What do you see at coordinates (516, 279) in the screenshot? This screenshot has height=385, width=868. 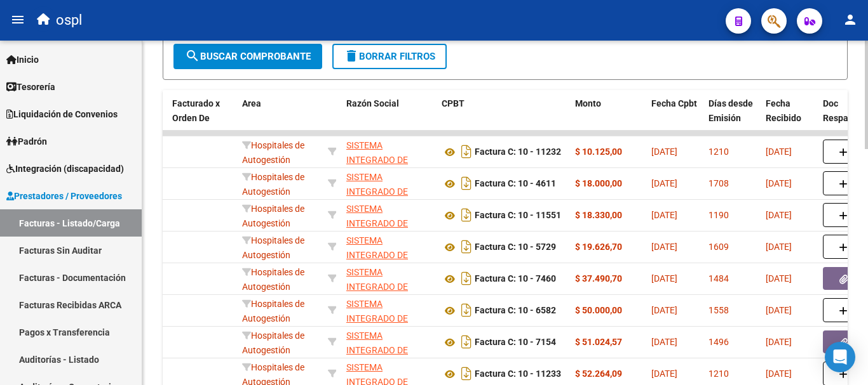 I see `strong: Factura C: 10 - 7460` at bounding box center [516, 279].